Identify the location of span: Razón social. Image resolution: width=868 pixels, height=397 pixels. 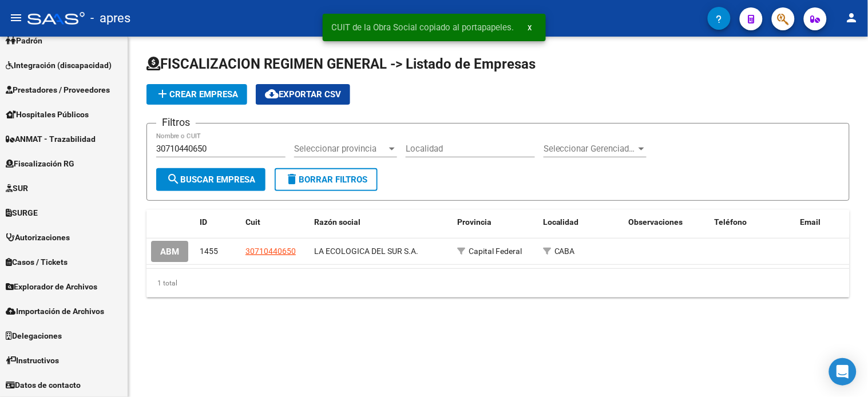
(337, 222).